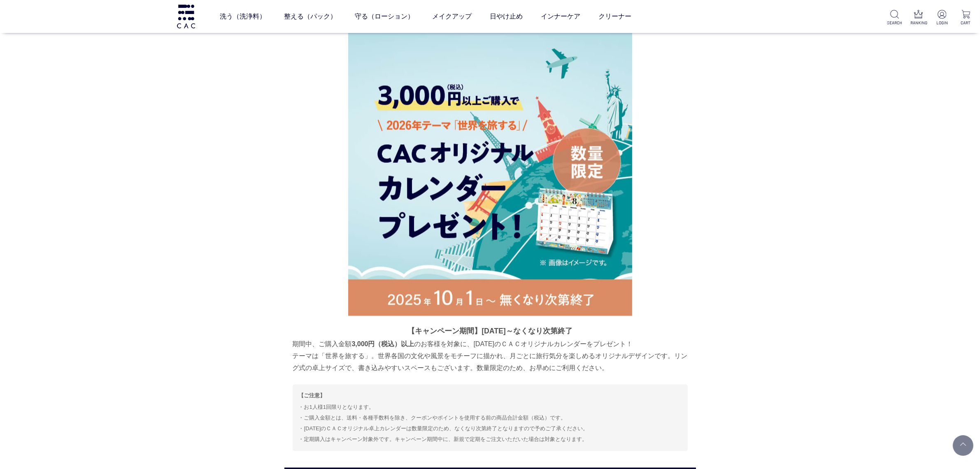 Image resolution: width=980 pixels, height=469 pixels. I want to click on p: RANKING, so click(918, 23).